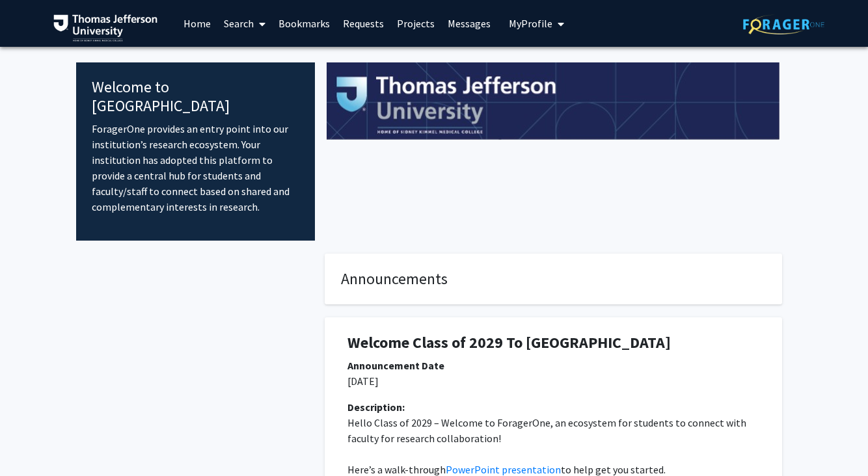  I want to click on h4: Announcements, so click(553, 279).